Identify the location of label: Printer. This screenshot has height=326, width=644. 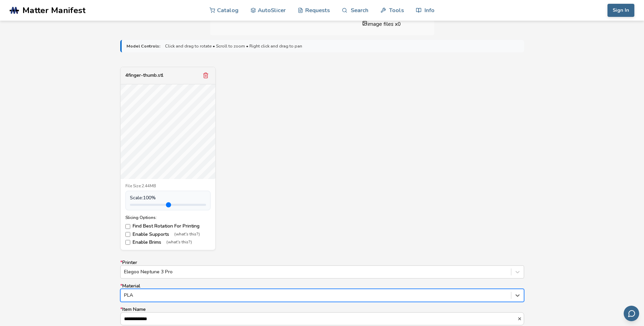
(322, 269).